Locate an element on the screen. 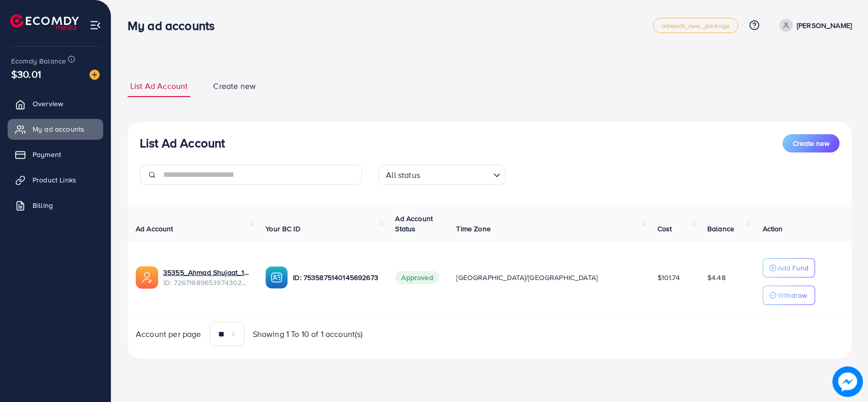 Image resolution: width=868 pixels, height=402 pixels. img: menu is located at coordinates (95, 25).